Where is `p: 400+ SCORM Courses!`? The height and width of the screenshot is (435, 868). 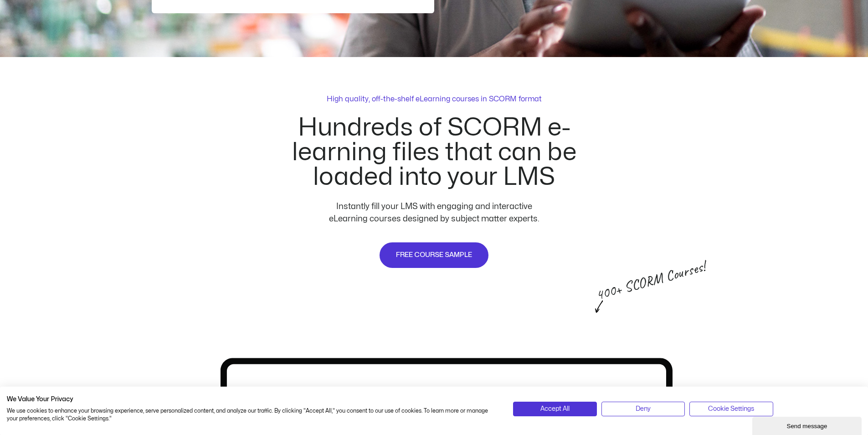 p: 400+ SCORM Courses! is located at coordinates (634, 285).